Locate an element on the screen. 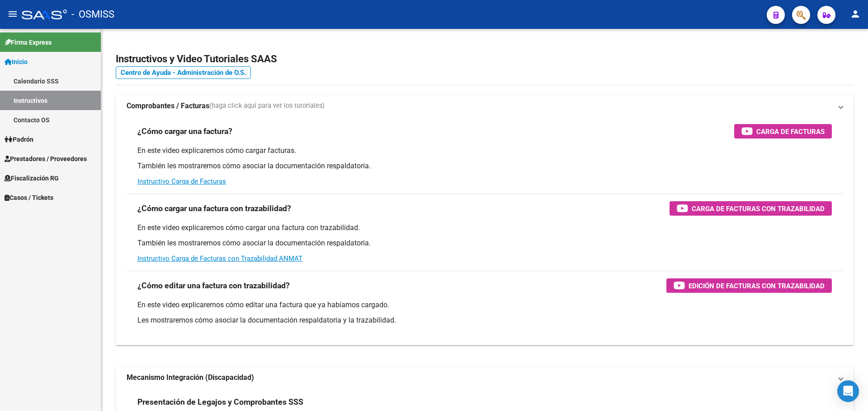 Image resolution: width=868 pixels, height=411 pixels. span: Carga de Facturas is located at coordinates (790, 131).